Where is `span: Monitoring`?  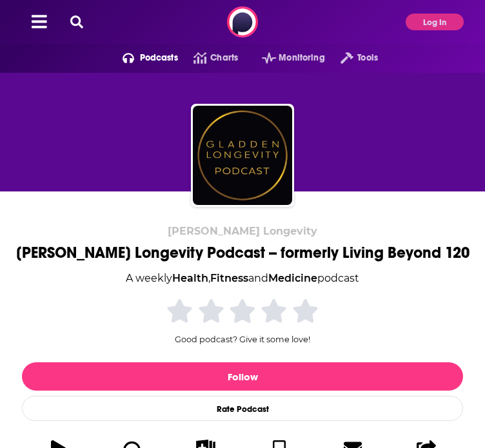
span: Monitoring is located at coordinates (301, 58).